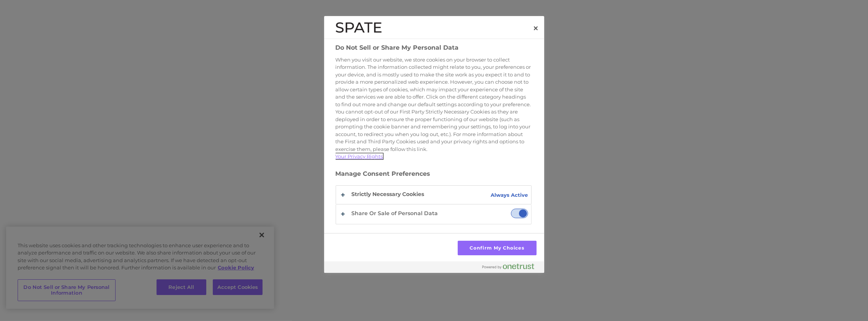 This screenshot has height=321, width=868. What do you see at coordinates (512, 268) in the screenshot?
I see `a: Powered by OneTrust Opens in a new Tab` at bounding box center [512, 268].